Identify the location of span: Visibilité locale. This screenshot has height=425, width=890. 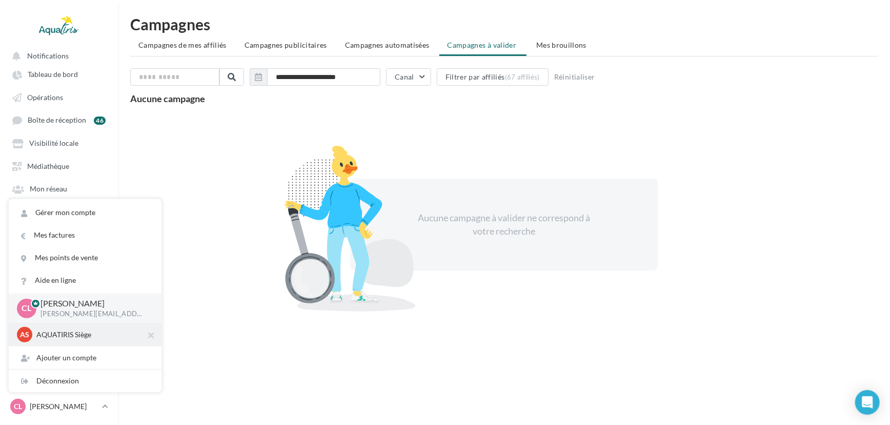
(54, 143).